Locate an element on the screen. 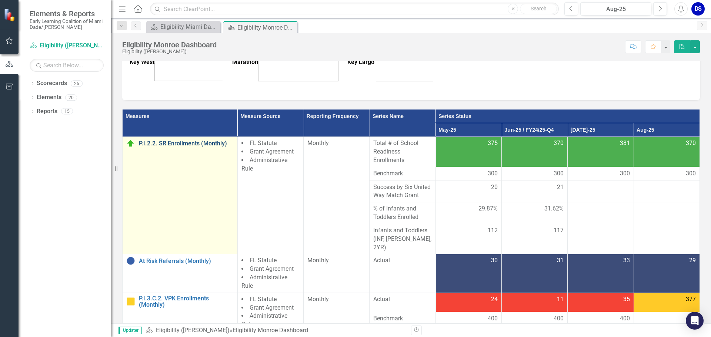 The image size is (711, 337). span: 20 is located at coordinates (494, 187).